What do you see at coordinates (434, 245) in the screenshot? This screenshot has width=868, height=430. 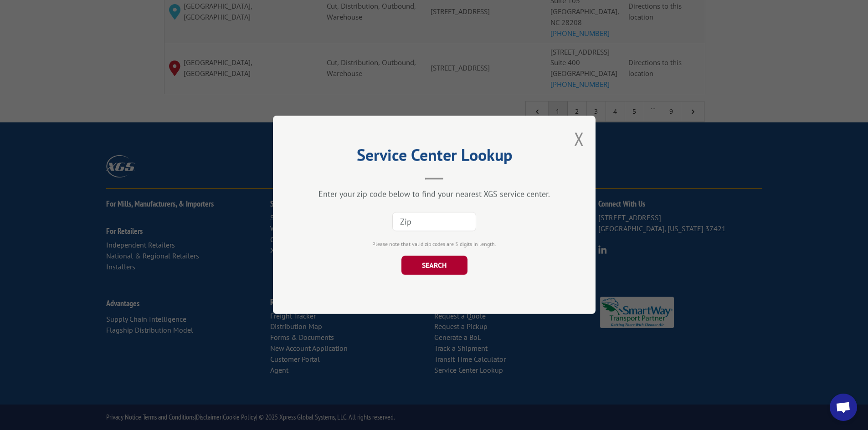 I see `div: Please note that valid zip codes are 5 digits in length.` at bounding box center [434, 245].